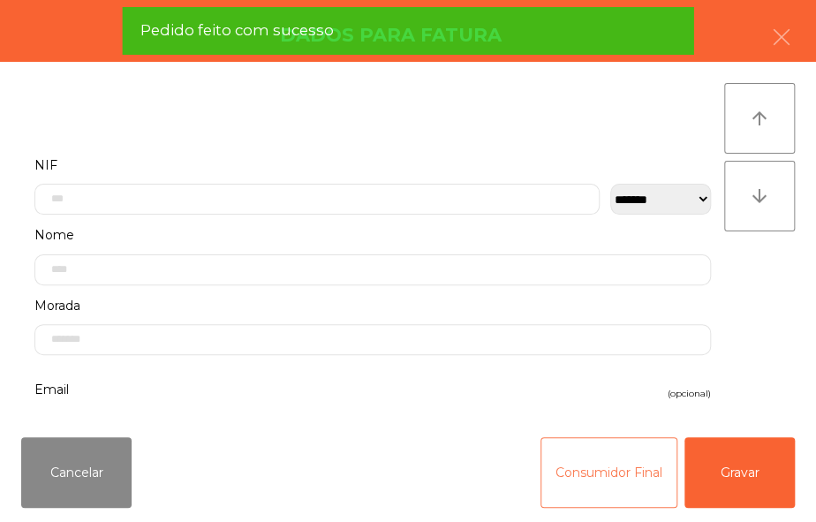  I want to click on button: Cancelar, so click(76, 472).